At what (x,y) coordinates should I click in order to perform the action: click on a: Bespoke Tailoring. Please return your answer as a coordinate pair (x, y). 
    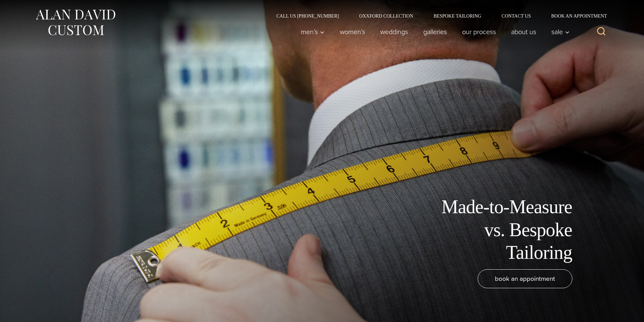
    Looking at the image, I should click on (458, 16).